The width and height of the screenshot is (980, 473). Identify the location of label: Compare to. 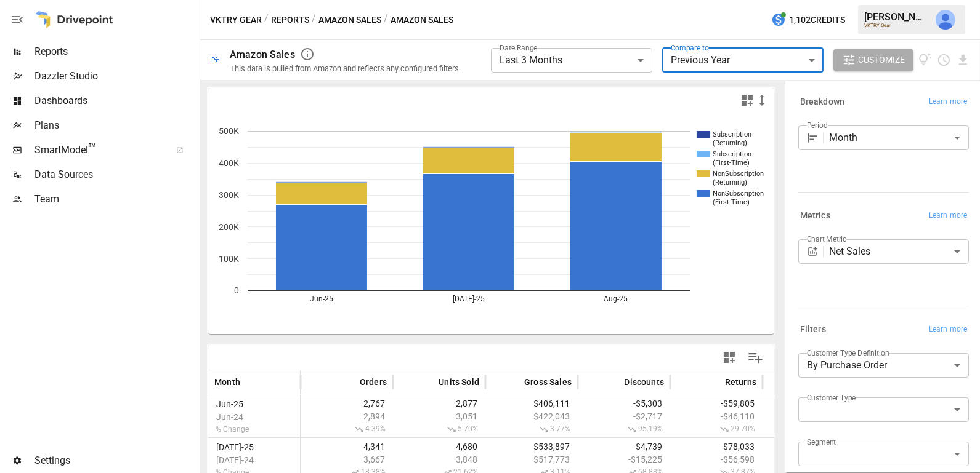
(690, 48).